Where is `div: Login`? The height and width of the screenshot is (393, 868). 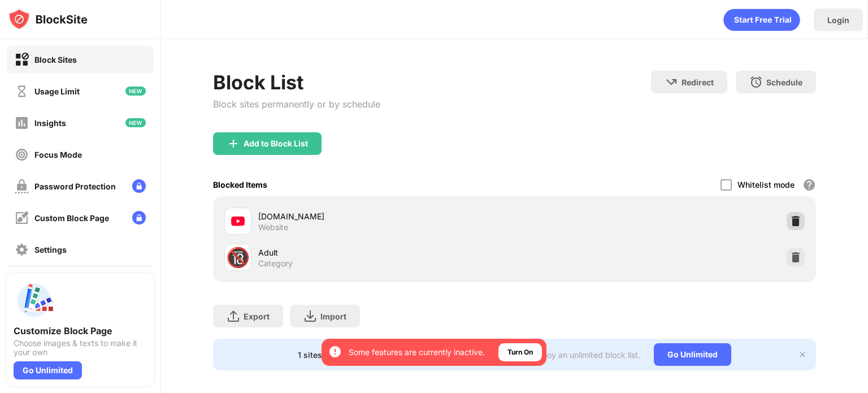
div: Login is located at coordinates (838, 19).